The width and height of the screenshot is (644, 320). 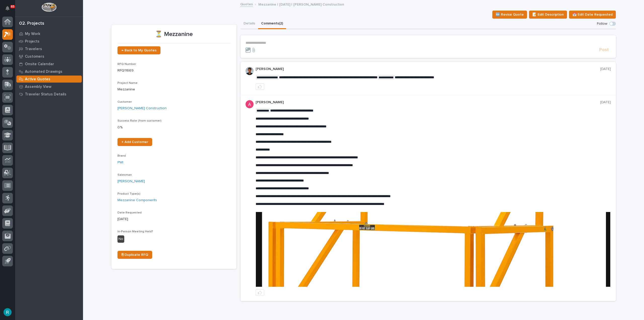 I want to click on p: Traveler Status Details, so click(x=46, y=95).